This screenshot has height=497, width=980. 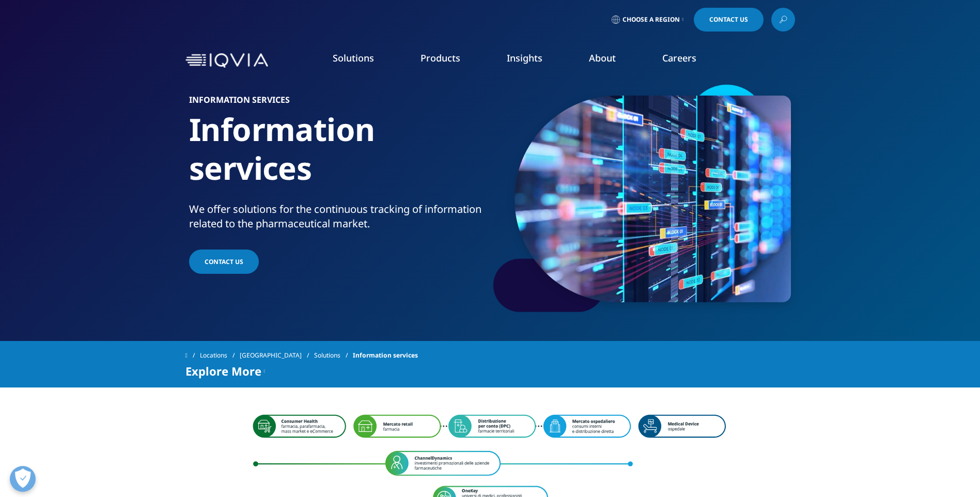 What do you see at coordinates (679, 58) in the screenshot?
I see `a: Careers` at bounding box center [679, 58].